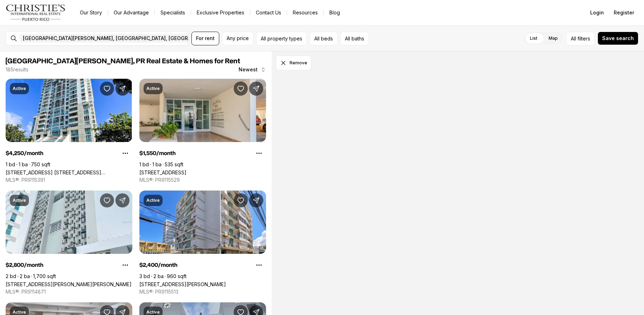 This screenshot has width=644, height=315. Describe the element at coordinates (17, 69) in the screenshot. I see `p: 185 results` at that location.